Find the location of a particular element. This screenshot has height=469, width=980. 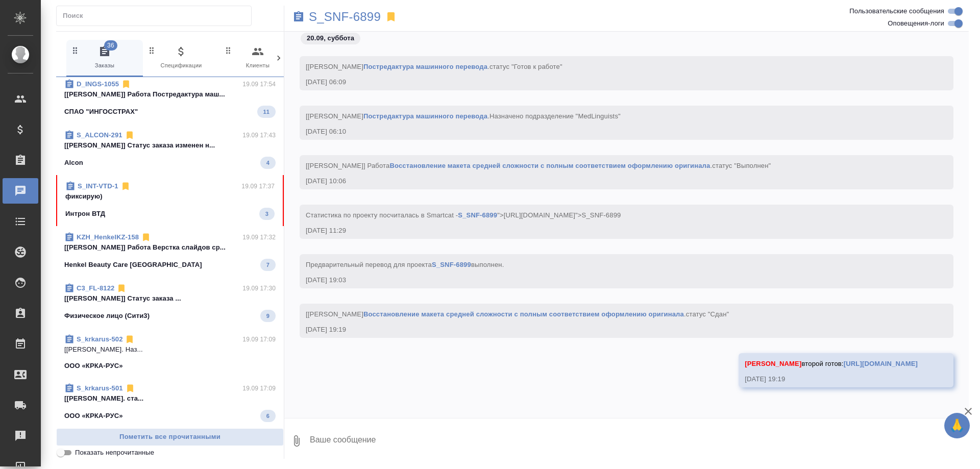

span: статус "Сдан" is located at coordinates (707, 314).